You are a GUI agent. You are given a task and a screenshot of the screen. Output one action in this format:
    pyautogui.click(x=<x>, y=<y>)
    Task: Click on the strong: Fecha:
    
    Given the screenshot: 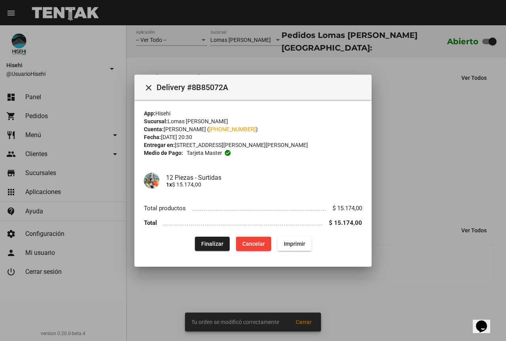 What is the action you would take?
    pyautogui.click(x=152, y=137)
    